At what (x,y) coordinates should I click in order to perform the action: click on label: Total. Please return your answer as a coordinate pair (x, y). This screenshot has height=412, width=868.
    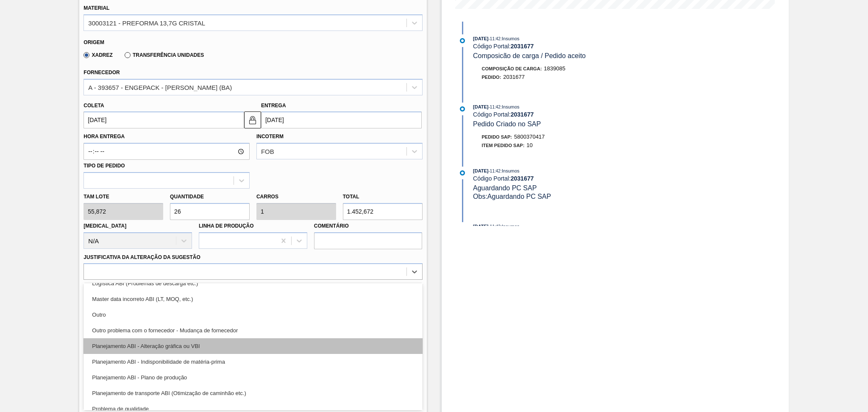
    Looking at the image, I should click on (351, 197).